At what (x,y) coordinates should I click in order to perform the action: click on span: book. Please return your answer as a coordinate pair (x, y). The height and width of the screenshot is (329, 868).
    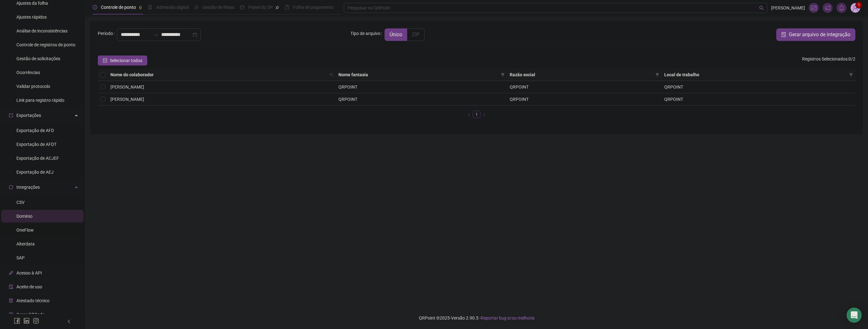
    Looking at the image, I should click on (287, 8).